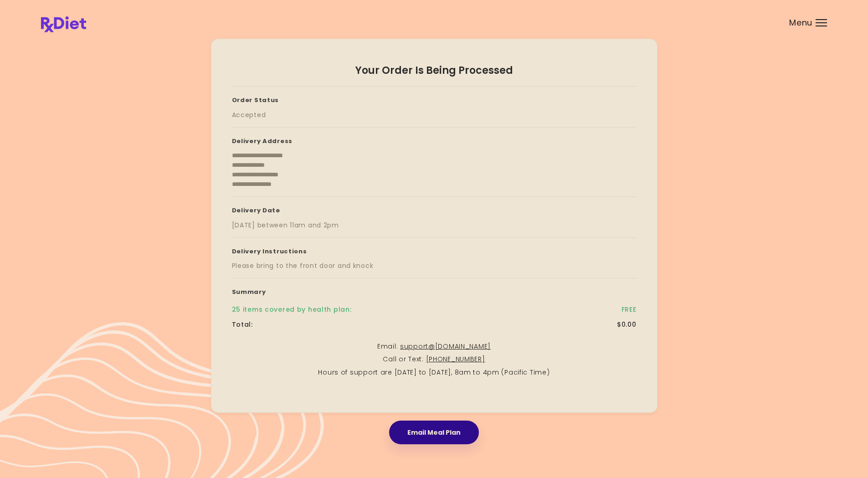 The image size is (868, 478). Describe the element at coordinates (434, 140) in the screenshot. I see `h3: Delivery Address` at that location.